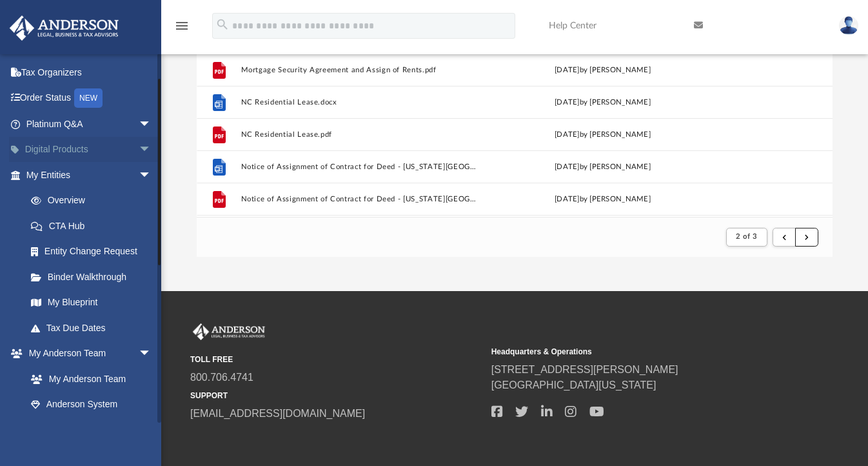 Image resolution: width=868 pixels, height=466 pixels. What do you see at coordinates (746, 236) in the screenshot?
I see `span: 2 of 3` at bounding box center [746, 236].